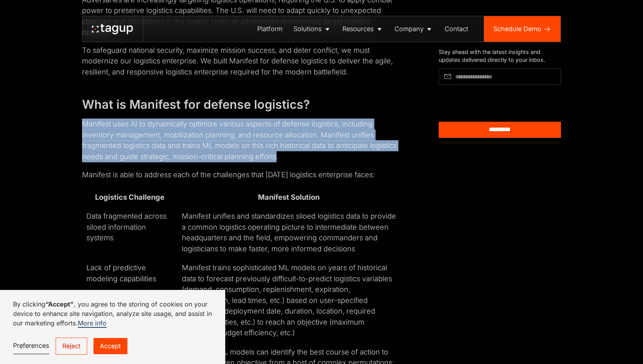  Describe the element at coordinates (289, 233) in the screenshot. I see `td: Manifest unifies and standardizes siloed logistics data to provide a common logistics operating p...` at that location.